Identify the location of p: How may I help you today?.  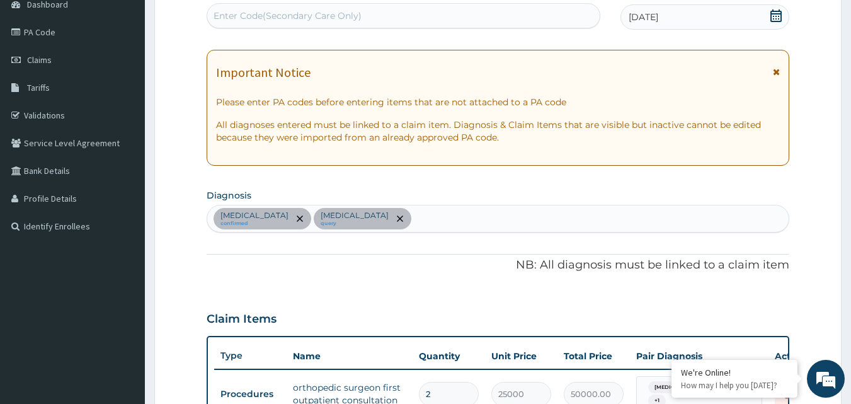
(735, 385).